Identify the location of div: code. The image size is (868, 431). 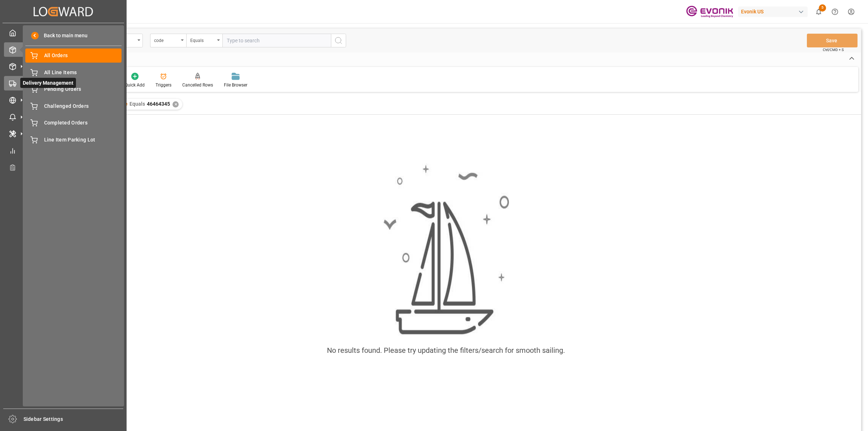
(166, 40).